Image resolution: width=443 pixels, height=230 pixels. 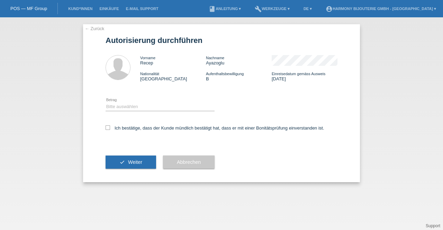 What do you see at coordinates (433, 226) in the screenshot?
I see `a: Support` at bounding box center [433, 226].